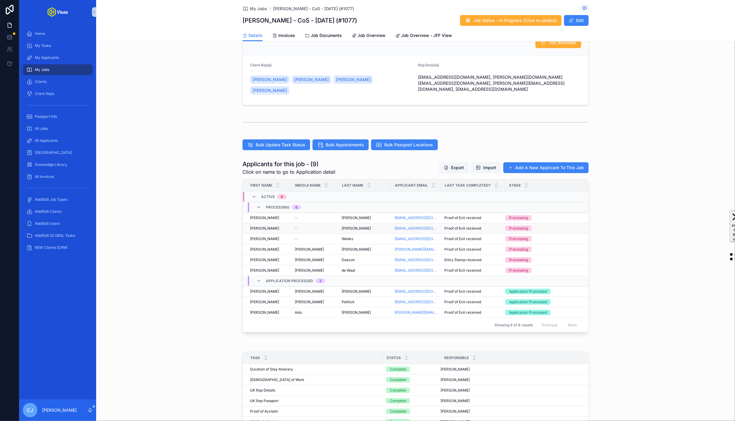  I want to click on span: Home, so click(40, 34).